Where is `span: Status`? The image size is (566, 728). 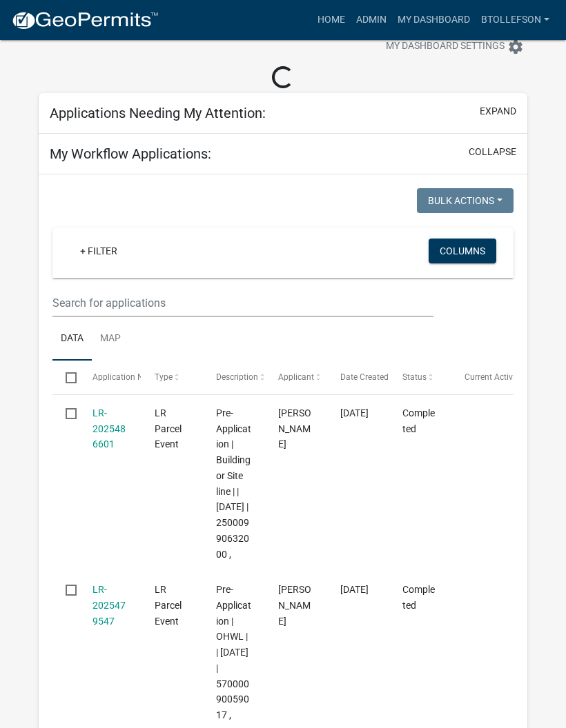 span: Status is located at coordinates (414, 378).